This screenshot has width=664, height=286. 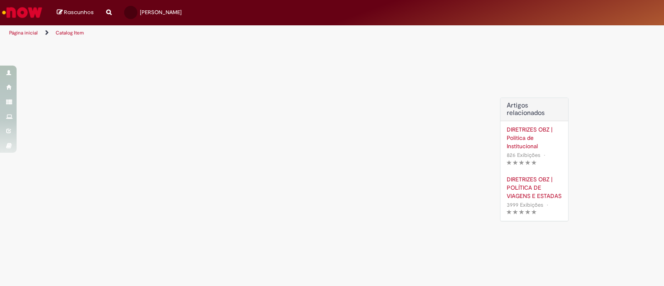 I want to click on div: DIRETRIZES OBZ | POLÍTICA DE VIAGENS E ESTADAS, so click(x=534, y=188).